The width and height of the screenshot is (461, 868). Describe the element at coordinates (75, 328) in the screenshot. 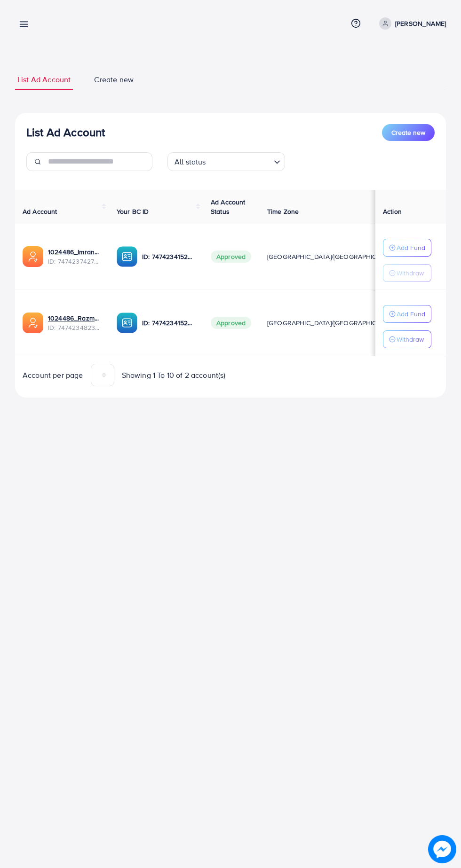

I see `span: ID: 7474234823184416769` at that location.